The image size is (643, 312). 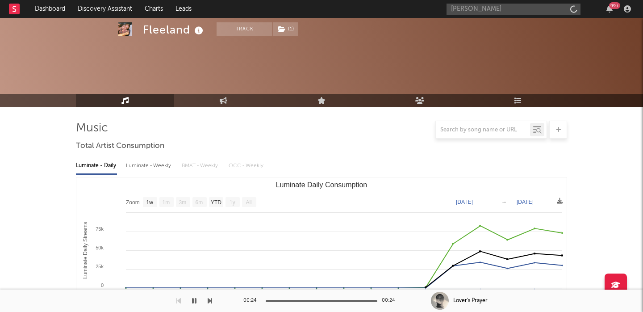 I want to click on text: Luminate Daily Streams, so click(x=85, y=250).